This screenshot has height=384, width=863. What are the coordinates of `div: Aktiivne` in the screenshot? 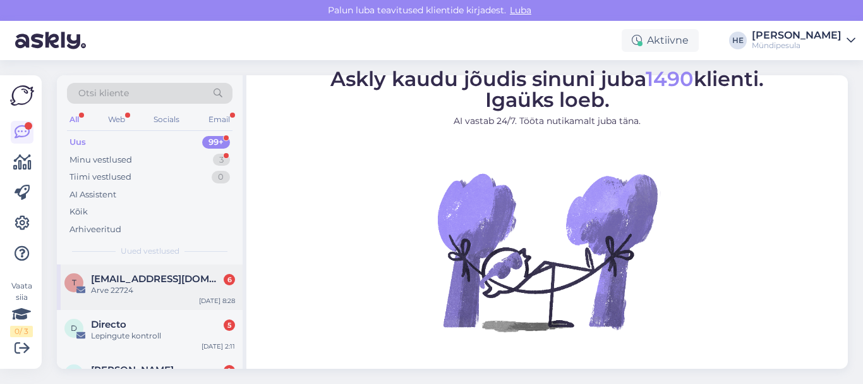 It's located at (660, 40).